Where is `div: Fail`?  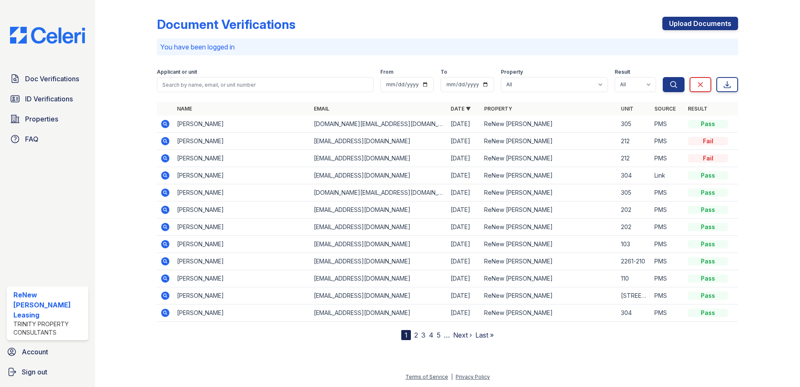 div: Fail is located at coordinates (708, 141).